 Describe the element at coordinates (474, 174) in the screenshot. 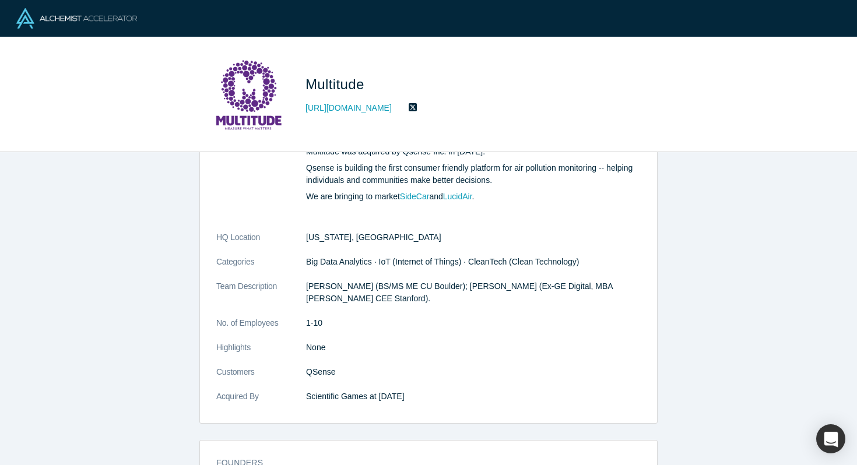

I see `p: Qsense is building the first consumer friendly platform for air pollution monitoring -- helping i...` at that location.